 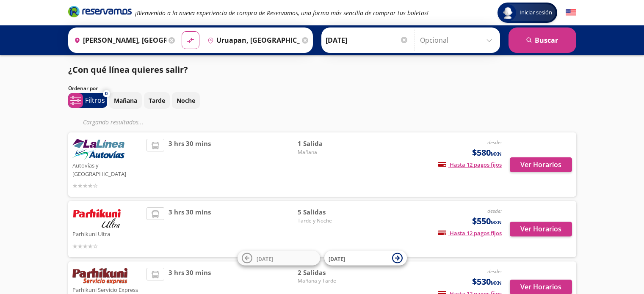 What do you see at coordinates (106, 93) in the screenshot?
I see `span: 0` at bounding box center [106, 93].